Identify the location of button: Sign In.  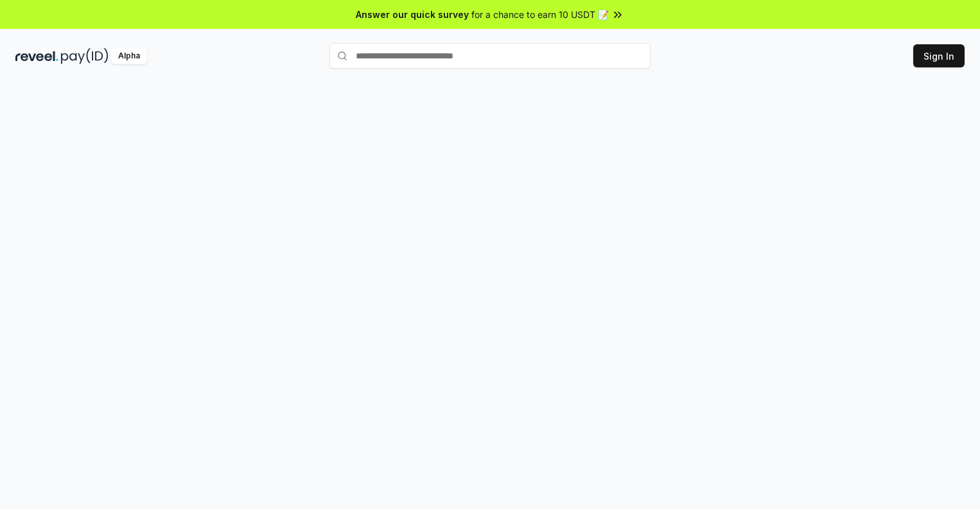
(939, 56).